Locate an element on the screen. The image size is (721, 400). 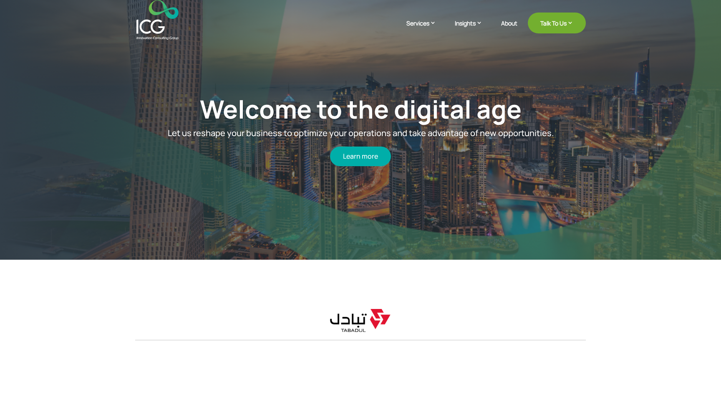
a: About is located at coordinates (509, 30).